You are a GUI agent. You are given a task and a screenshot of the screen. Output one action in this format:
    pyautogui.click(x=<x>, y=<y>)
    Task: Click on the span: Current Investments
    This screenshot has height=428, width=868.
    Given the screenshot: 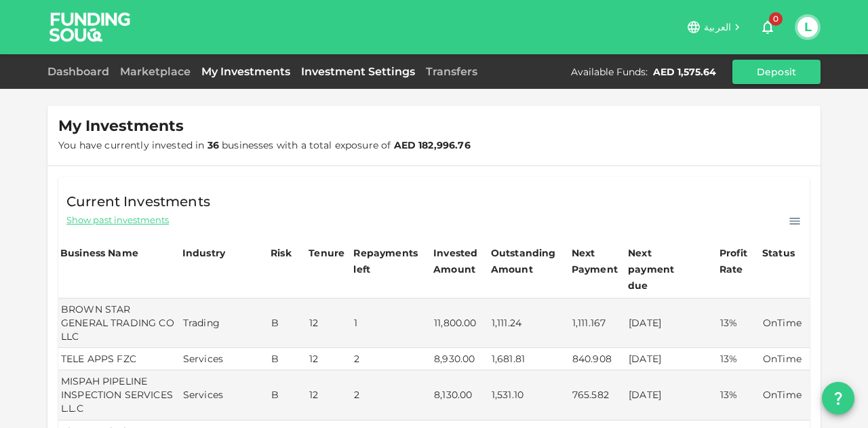 What is the action you would take?
    pyautogui.click(x=138, y=201)
    